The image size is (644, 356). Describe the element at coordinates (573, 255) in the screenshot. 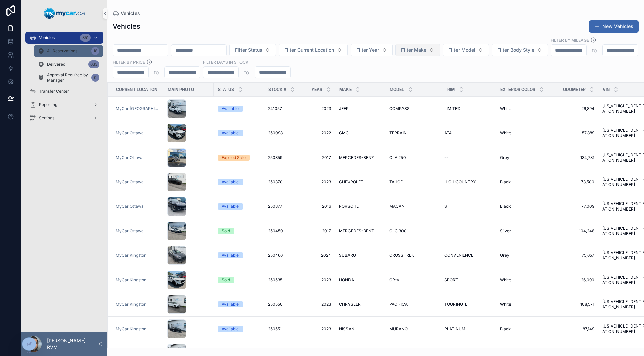

I see `span: 75,657` at that location.